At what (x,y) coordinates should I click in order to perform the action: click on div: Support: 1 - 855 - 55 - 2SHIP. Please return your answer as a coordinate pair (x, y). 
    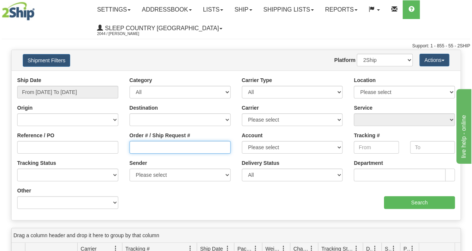
    Looking at the image, I should click on (236, 46).